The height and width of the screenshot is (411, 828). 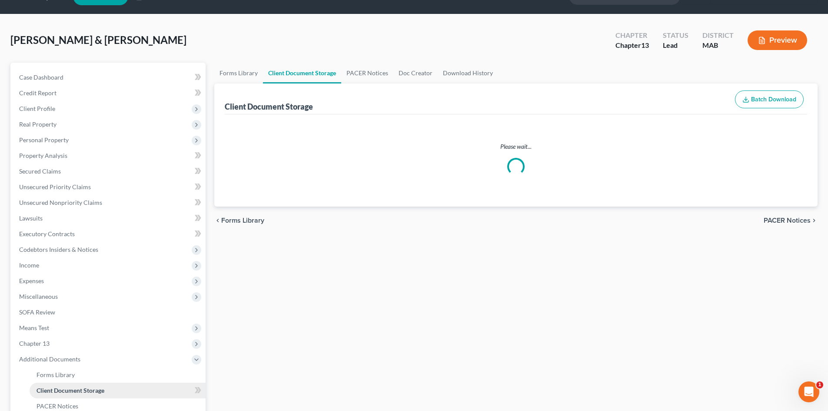 What do you see at coordinates (516, 147) in the screenshot?
I see `p: Please wait...` at bounding box center [516, 147].